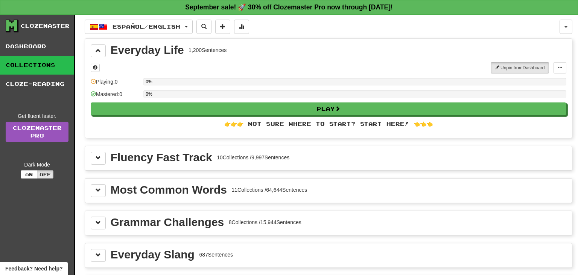  Describe the element at coordinates (265, 222) in the screenshot. I see `div: 8 Collections / 15,944 Sentences` at that location.